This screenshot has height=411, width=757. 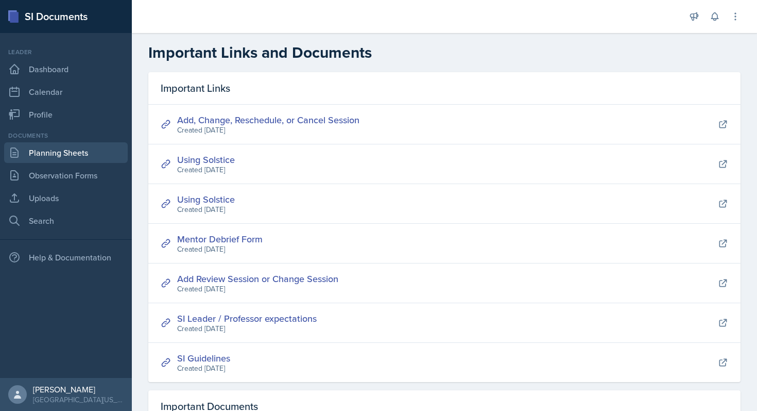 What do you see at coordinates (258, 278) in the screenshot?
I see `a: Add Review Session or Change Session` at bounding box center [258, 278].